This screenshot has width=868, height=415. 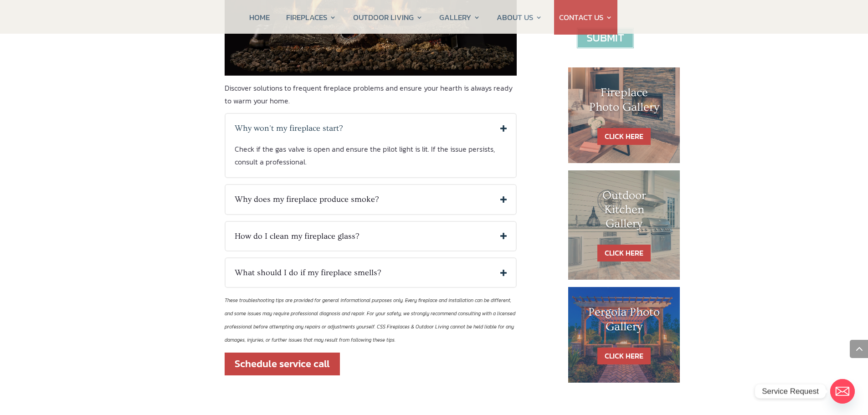 I want to click on p: Check if the gas valve is open and ensure the pilot light is lit. If the issue persists, consult ..., so click(x=371, y=156).